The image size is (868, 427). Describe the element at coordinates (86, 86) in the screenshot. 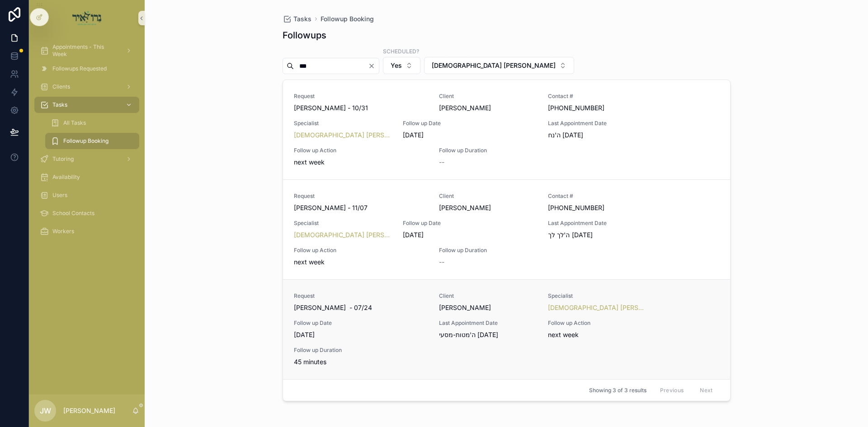

I see `a: Clients` at that location.